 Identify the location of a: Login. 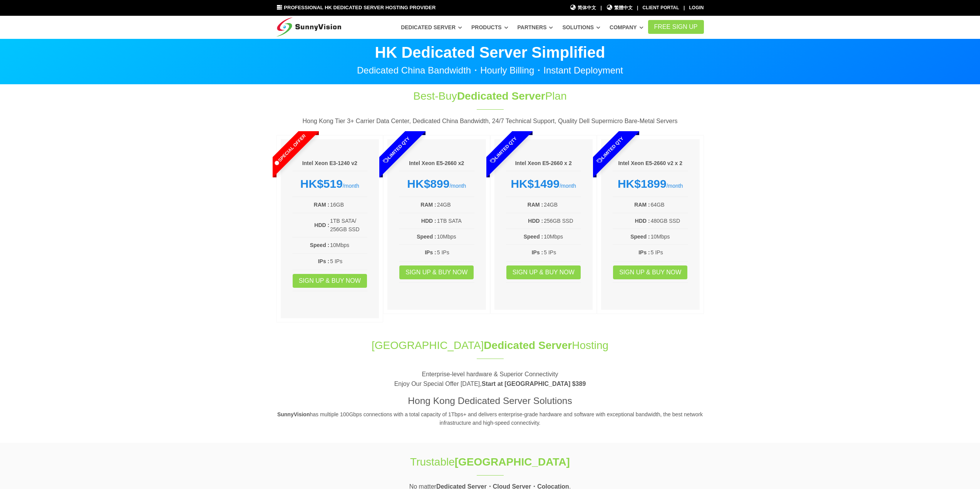
(697, 8).